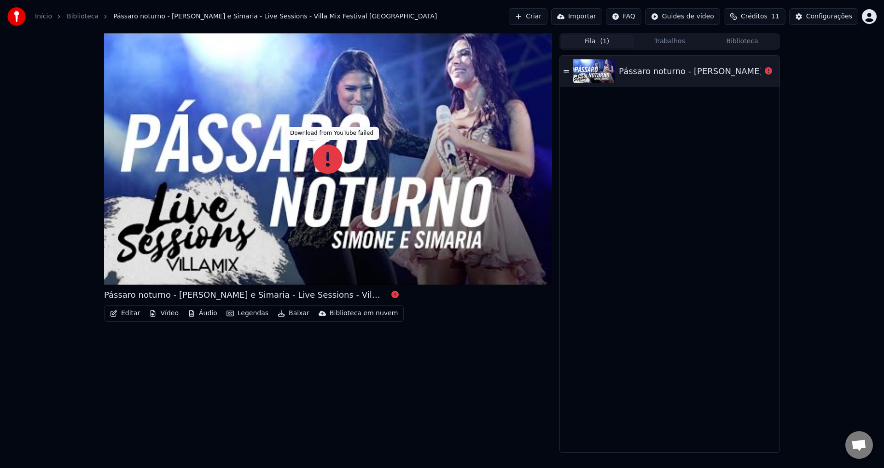  What do you see at coordinates (824, 17) in the screenshot?
I see `button: Configurações` at bounding box center [824, 17].